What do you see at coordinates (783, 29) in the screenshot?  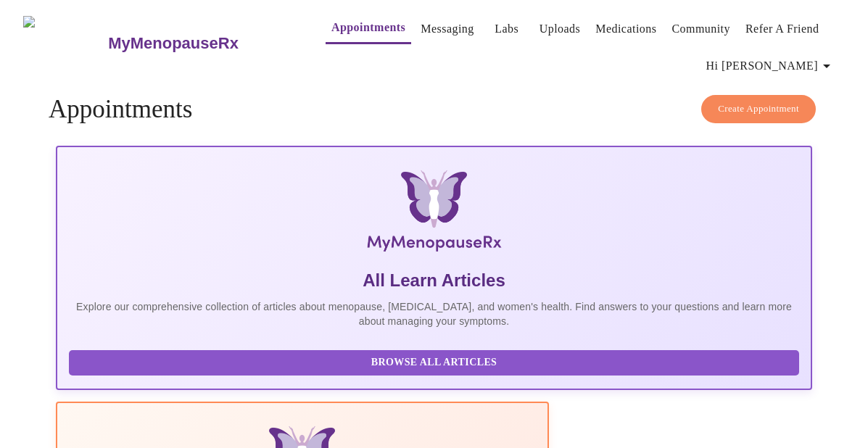 I see `button: Refer a Friend` at bounding box center [783, 29].